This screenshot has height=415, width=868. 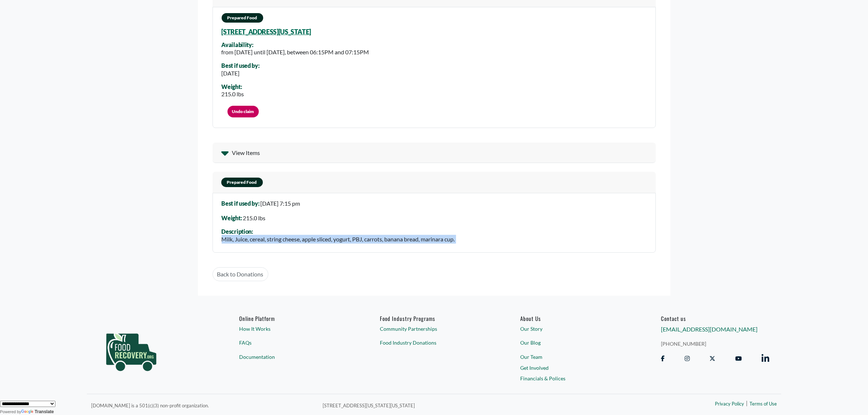 I want to click on a: FAQs, so click(x=293, y=342).